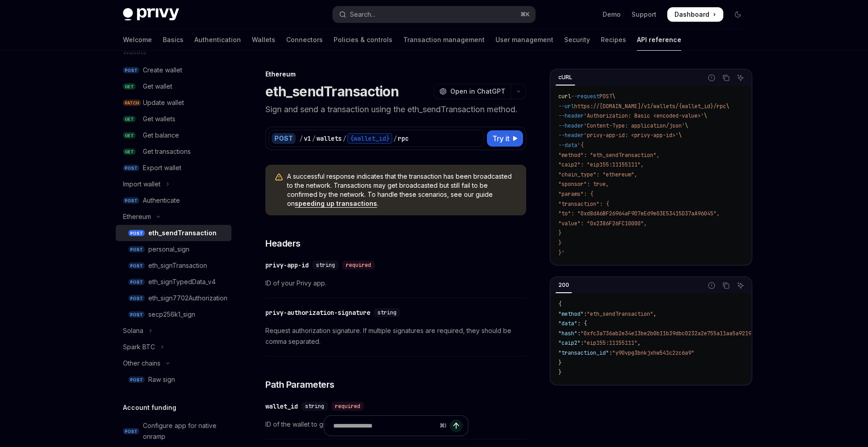  Describe the element at coordinates (141, 184) in the screenshot. I see `div: Import wallet` at that location.